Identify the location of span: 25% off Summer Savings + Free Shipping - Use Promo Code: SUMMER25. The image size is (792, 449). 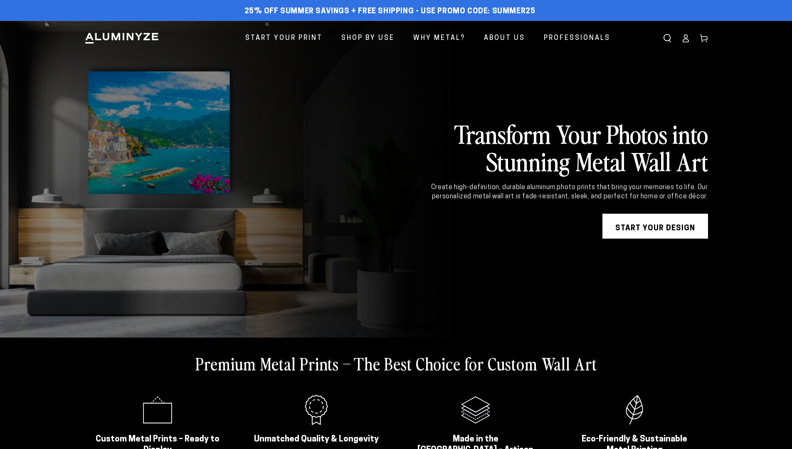
(390, 12).